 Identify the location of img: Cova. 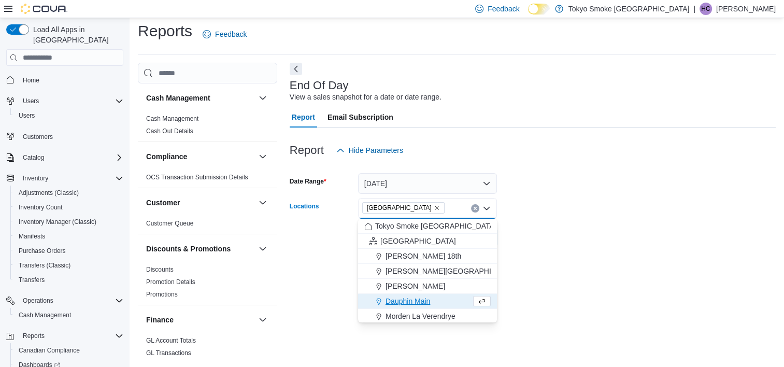
(44, 9).